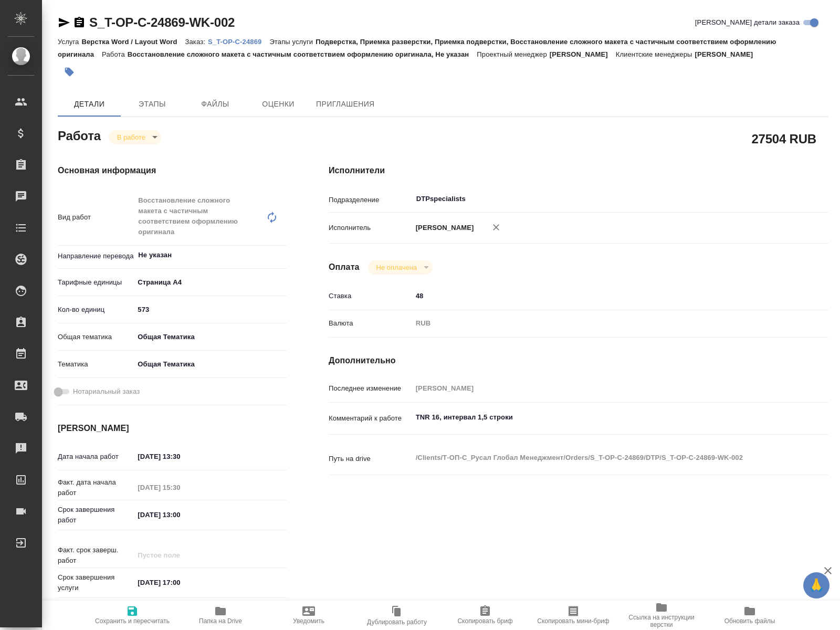 This screenshot has width=840, height=630. Describe the element at coordinates (215, 104) in the screenshot. I see `span: Файлы` at that location.